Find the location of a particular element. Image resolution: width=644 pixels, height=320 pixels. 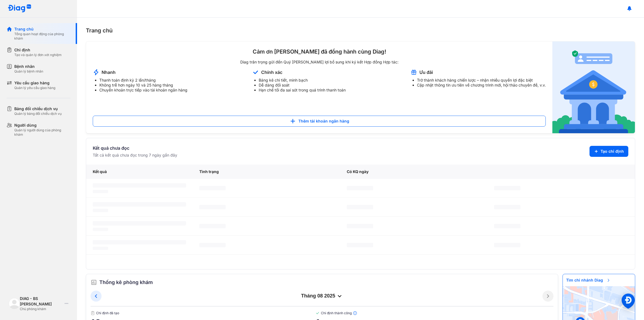

button: Thêm tài khoản ngân hàng is located at coordinates (319, 121).